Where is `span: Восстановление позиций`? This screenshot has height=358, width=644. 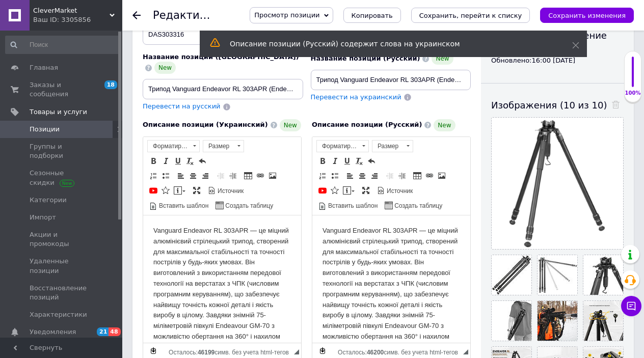
span: Восстановление позиций is located at coordinates (62, 292).